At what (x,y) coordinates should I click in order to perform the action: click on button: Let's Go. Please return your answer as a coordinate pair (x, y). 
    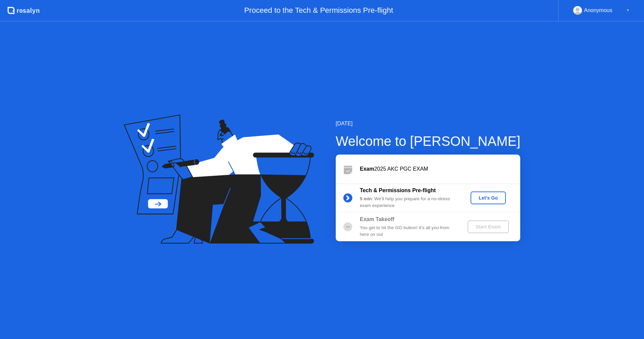
    Looking at the image, I should click on (488, 198).